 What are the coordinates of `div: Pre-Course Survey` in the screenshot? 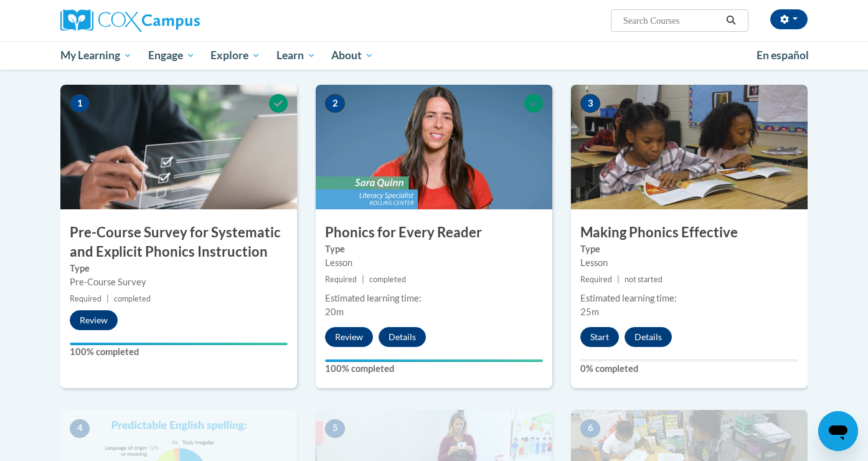 It's located at (179, 282).